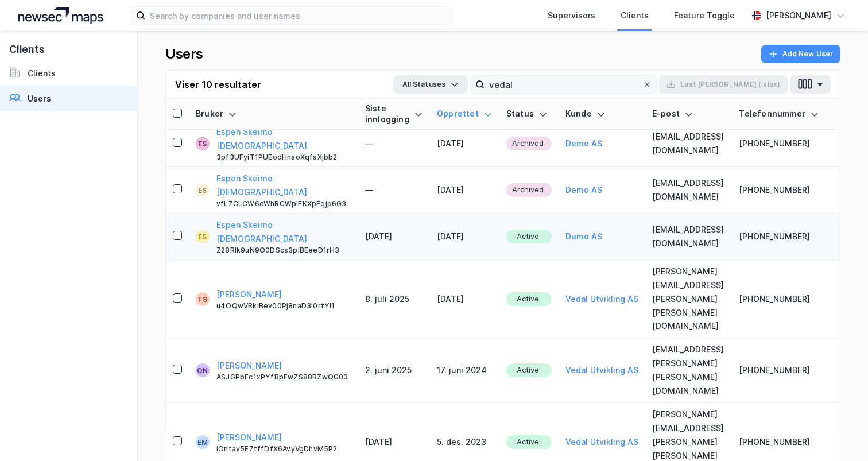 This screenshot has width=868, height=461. What do you see at coordinates (602, 114) in the screenshot?
I see `div: Kunde` at bounding box center [602, 114].